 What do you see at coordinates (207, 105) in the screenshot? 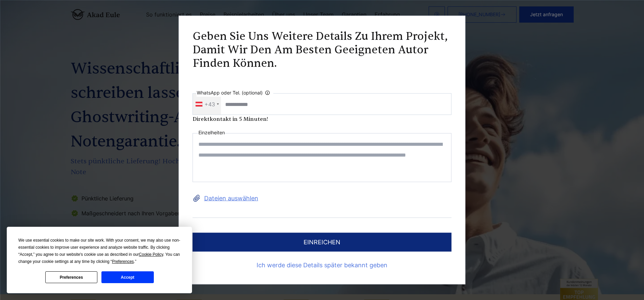
I see `div: Telephone country code` at bounding box center [207, 105].